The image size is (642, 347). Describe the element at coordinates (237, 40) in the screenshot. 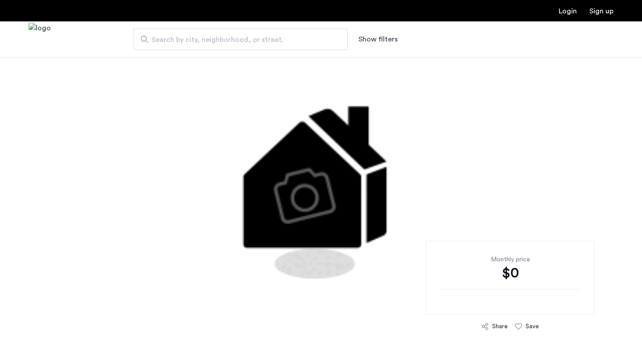

I see `span: Search by city, neighborhood, or street.` at that location.